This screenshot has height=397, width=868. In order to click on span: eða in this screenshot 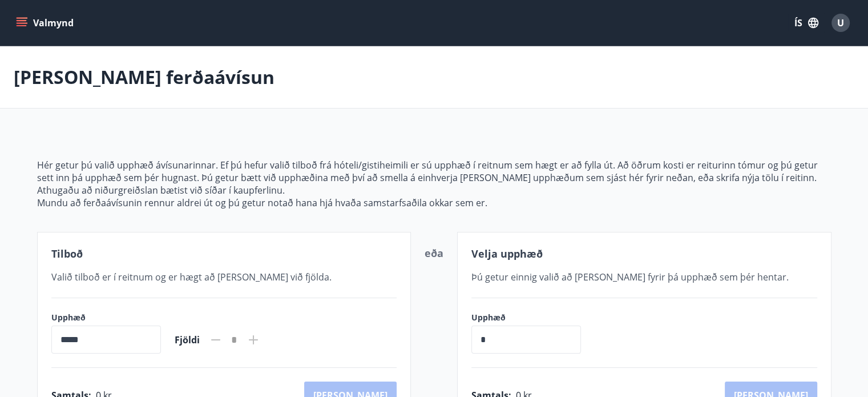, I will do `click(434, 253)`.